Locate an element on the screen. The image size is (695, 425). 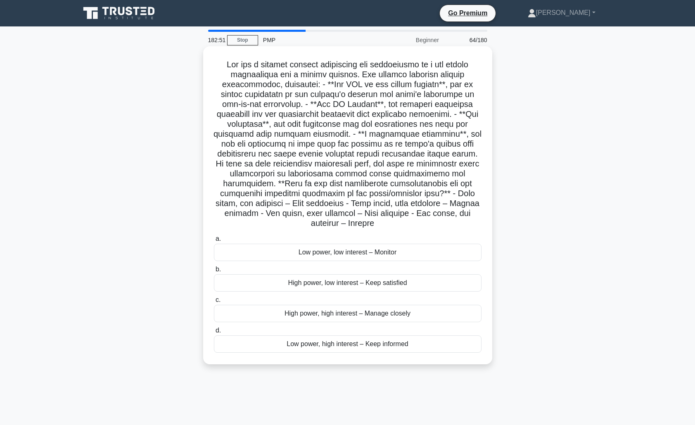
div: Low power, high interest – Keep informed is located at coordinates (348, 344).